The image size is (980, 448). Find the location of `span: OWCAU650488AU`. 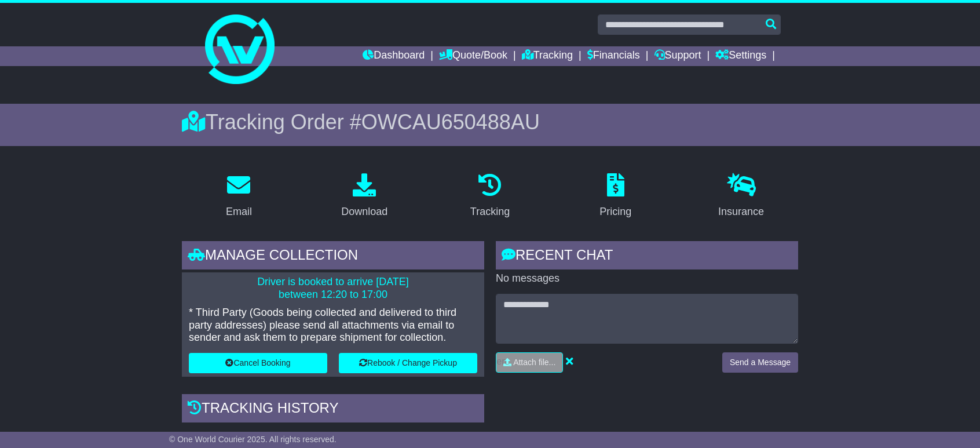

span: OWCAU650488AU is located at coordinates (450, 122).